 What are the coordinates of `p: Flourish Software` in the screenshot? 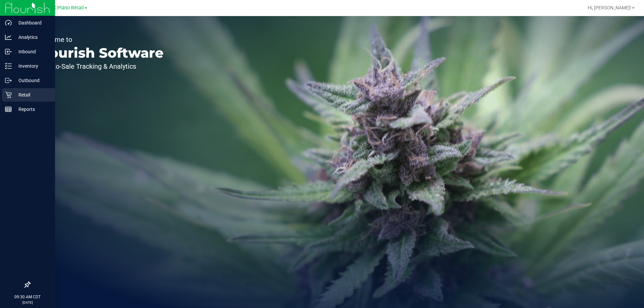 It's located at (100, 53).